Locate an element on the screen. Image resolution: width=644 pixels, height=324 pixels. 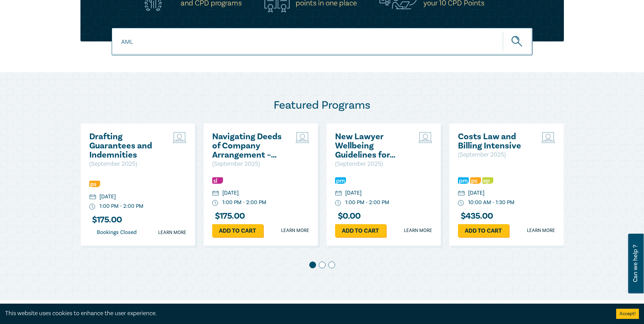
a: Navigating Deeds of Company Arrangement – Strategy and Structure is located at coordinates (248, 146).